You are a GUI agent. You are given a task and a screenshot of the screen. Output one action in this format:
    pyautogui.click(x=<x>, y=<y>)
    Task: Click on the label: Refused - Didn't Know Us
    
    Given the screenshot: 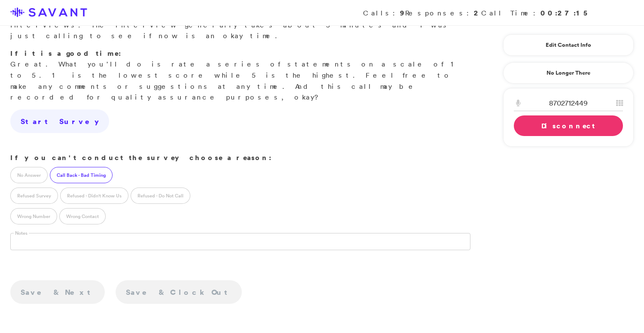 What is the action you would take?
    pyautogui.click(x=94, y=196)
    